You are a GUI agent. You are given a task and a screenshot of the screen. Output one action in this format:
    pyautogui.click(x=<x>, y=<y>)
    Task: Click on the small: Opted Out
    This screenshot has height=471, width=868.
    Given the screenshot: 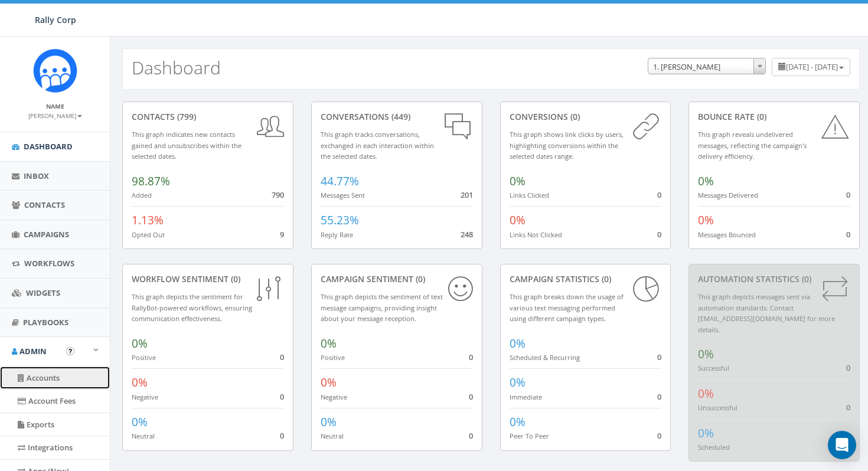 What is the action you would take?
    pyautogui.click(x=148, y=234)
    